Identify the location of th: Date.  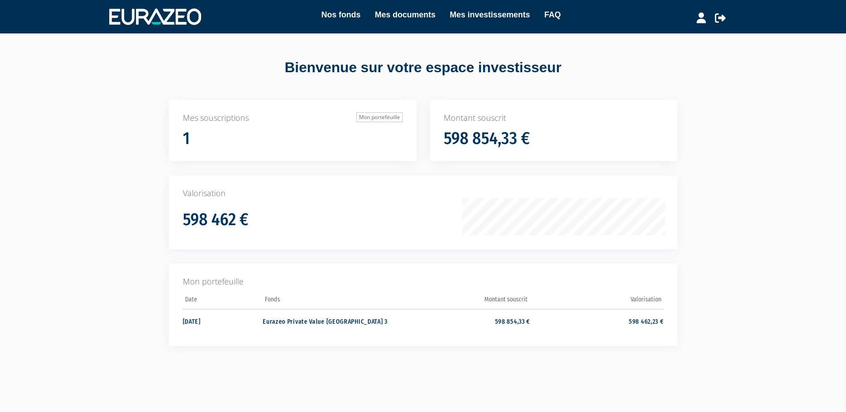
(223, 301).